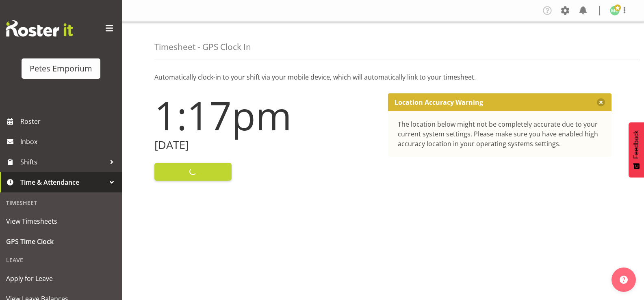 This screenshot has width=644, height=300. What do you see at coordinates (601, 103) in the screenshot?
I see `button: Close message` at bounding box center [601, 103].